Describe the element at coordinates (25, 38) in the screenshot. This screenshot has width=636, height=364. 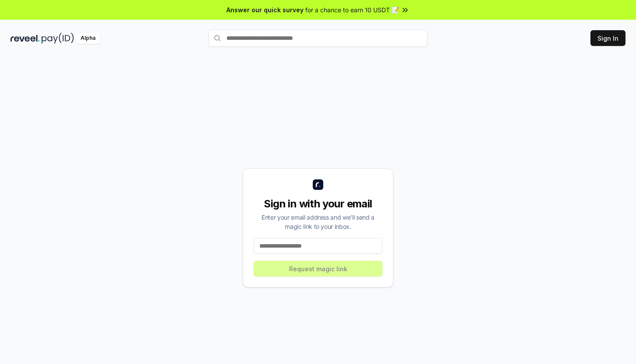
I see `img: reveel_dark` at that location.